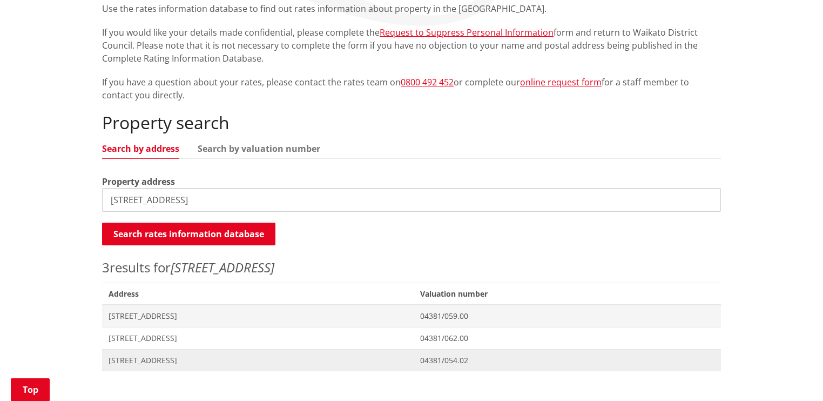 The width and height of the screenshot is (823, 401). What do you see at coordinates (567, 338) in the screenshot?
I see `span: 04381/062.00` at bounding box center [567, 338].